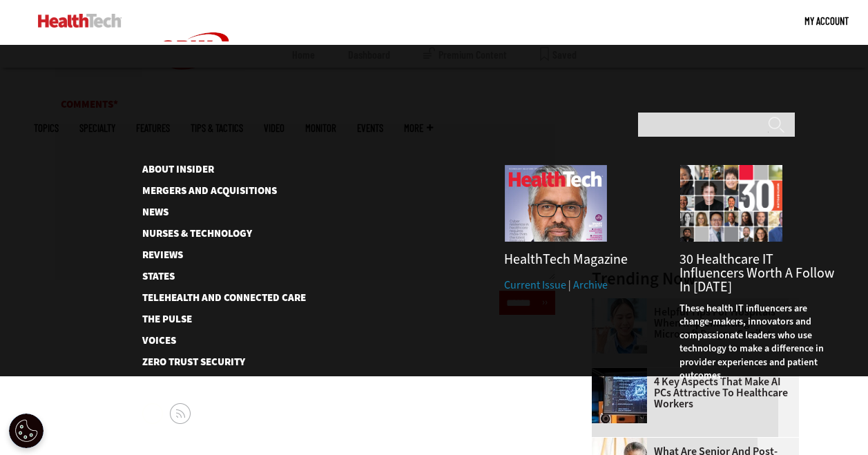 The width and height of the screenshot is (868, 455). I want to click on a: Voices, so click(212, 340).